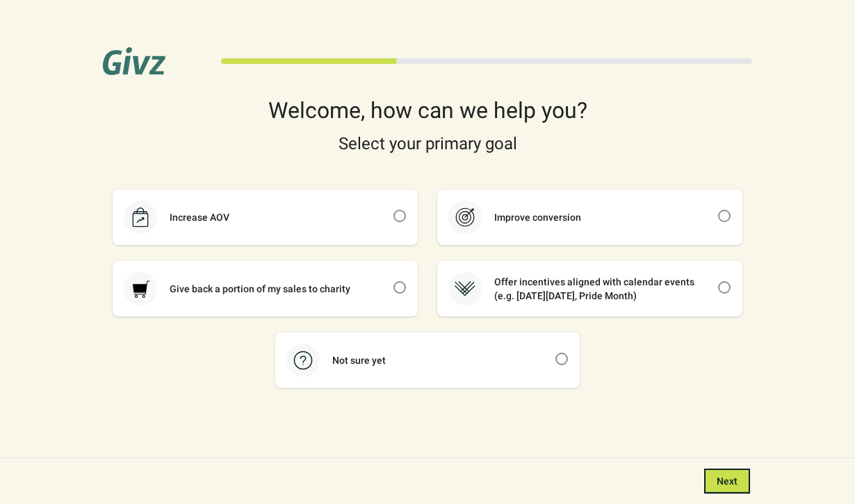 The height and width of the screenshot is (504, 855). What do you see at coordinates (427, 111) in the screenshot?
I see `div: Welcome, how can we help you?` at bounding box center [427, 111].